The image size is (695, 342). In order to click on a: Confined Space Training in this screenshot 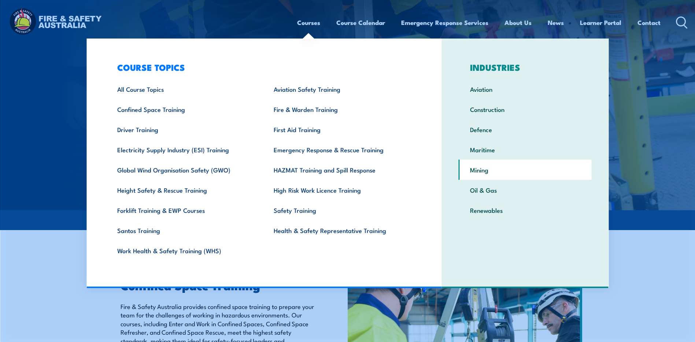, I will do `click(184, 109)`.